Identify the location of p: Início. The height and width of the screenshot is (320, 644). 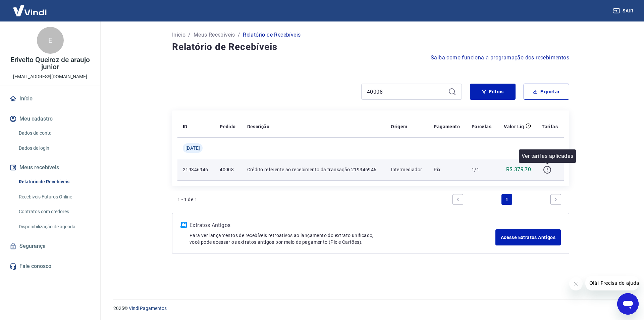
(179, 35).